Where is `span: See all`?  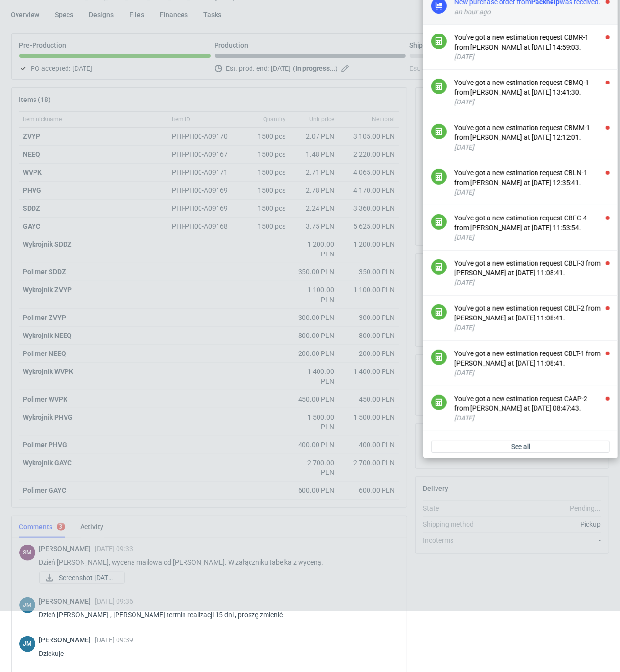
span: See all is located at coordinates (521, 447).